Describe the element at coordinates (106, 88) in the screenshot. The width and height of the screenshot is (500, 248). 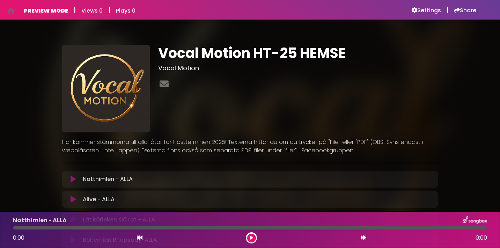
I see `img: pGlB4Q9wSIK9SaBErEAn` at that location.